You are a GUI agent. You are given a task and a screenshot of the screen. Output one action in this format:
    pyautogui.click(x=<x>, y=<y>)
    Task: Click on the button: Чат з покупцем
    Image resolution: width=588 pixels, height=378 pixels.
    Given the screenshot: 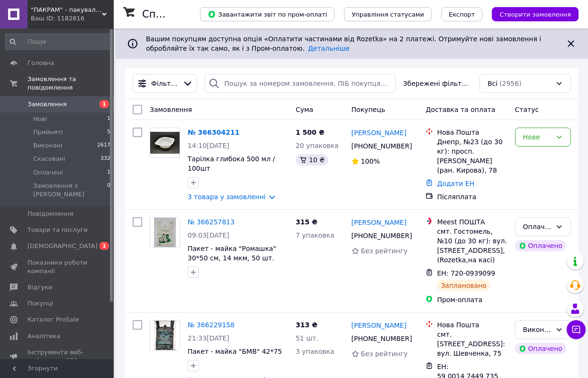 What is the action you would take?
    pyautogui.click(x=576, y=330)
    